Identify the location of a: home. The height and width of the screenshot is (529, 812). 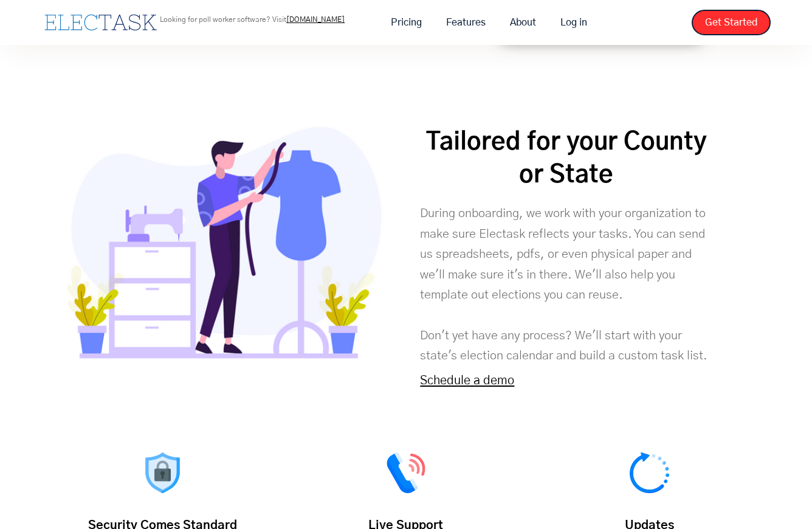
(100, 22).